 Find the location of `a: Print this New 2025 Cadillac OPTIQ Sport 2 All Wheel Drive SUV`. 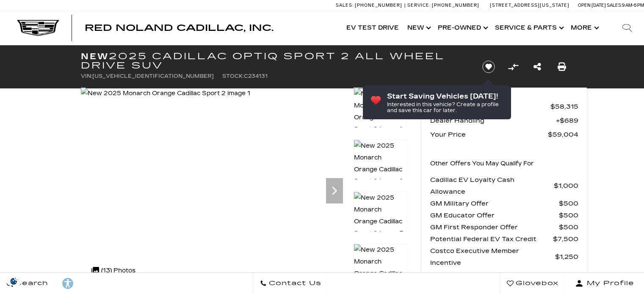

a: Print this New 2025 Cadillac OPTIQ Sport 2 All Wheel Drive SUV is located at coordinates (562, 67).